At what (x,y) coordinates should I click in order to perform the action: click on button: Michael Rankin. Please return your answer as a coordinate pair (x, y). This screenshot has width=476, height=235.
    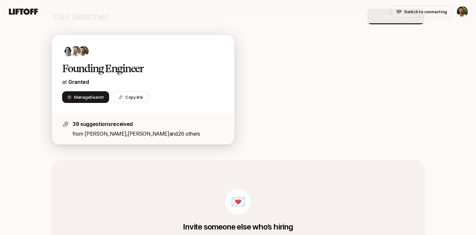
    Looking at the image, I should click on (462, 12).